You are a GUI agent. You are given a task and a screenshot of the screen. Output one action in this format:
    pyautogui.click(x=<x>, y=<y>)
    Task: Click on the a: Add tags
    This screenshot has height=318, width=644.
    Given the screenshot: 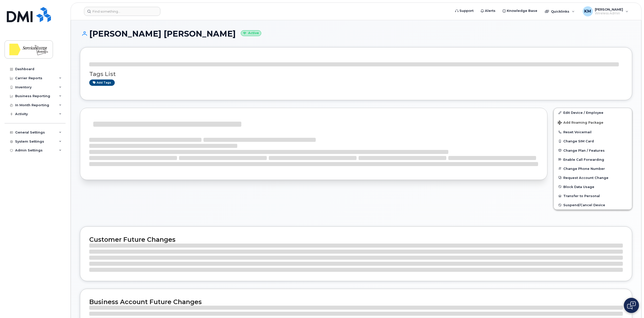 What is the action you would take?
    pyautogui.click(x=102, y=83)
    